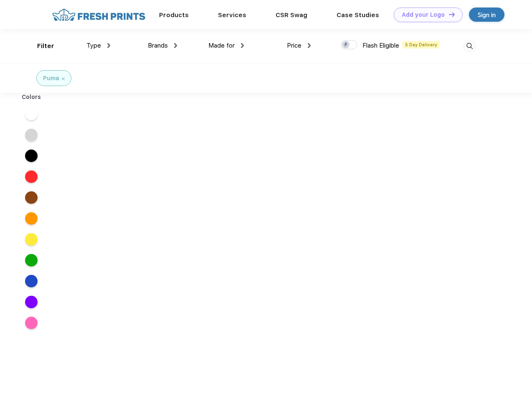  Describe the element at coordinates (422, 15) in the screenshot. I see `div: Add your Logo` at that location.